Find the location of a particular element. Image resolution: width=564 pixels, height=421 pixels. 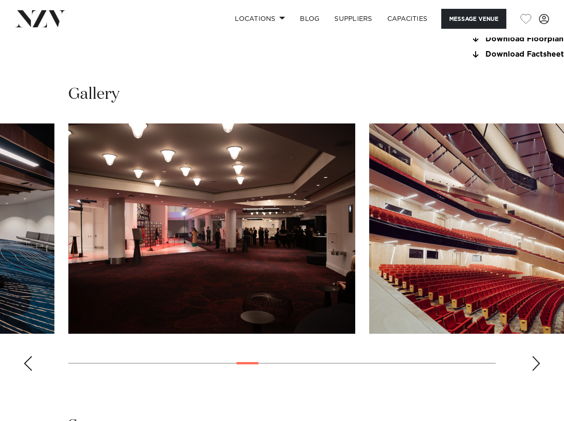

img: nzv-logo.png is located at coordinates (40, 19).